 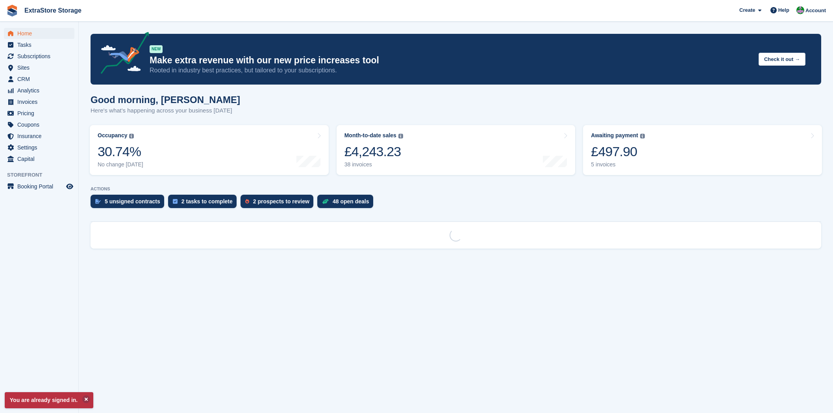 What do you see at coordinates (351, 202) in the screenshot?
I see `div: 48 open deals` at bounding box center [351, 202].